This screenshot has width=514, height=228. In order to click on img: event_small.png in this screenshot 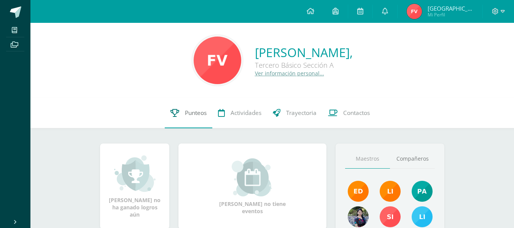, I will do `click(252, 177)`.